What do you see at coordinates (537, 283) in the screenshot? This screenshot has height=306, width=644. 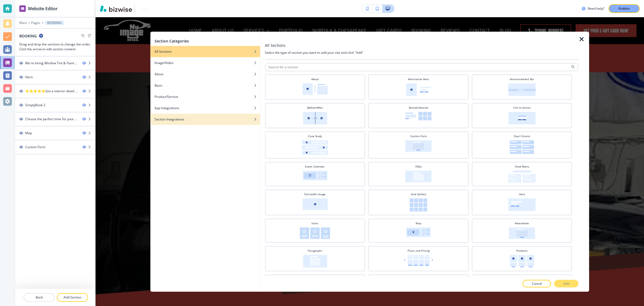 I see `p: Cancel` at bounding box center [537, 283].